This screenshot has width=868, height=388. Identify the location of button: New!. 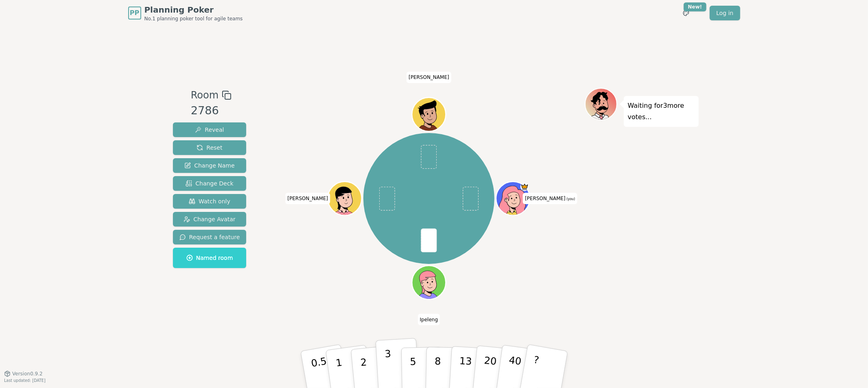
(686, 13).